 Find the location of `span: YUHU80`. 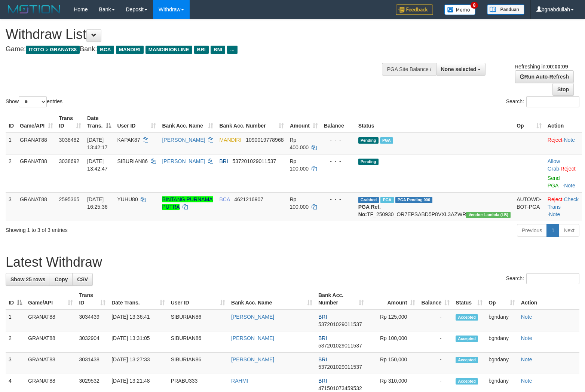

span: YUHU80 is located at coordinates (127, 200).